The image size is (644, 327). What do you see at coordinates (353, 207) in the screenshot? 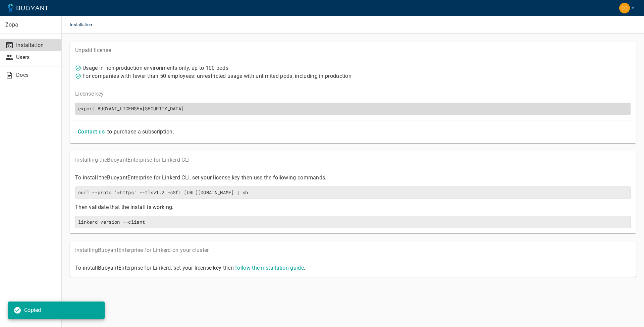
I see `p: Then validate that the install is working.` at bounding box center [353, 207].